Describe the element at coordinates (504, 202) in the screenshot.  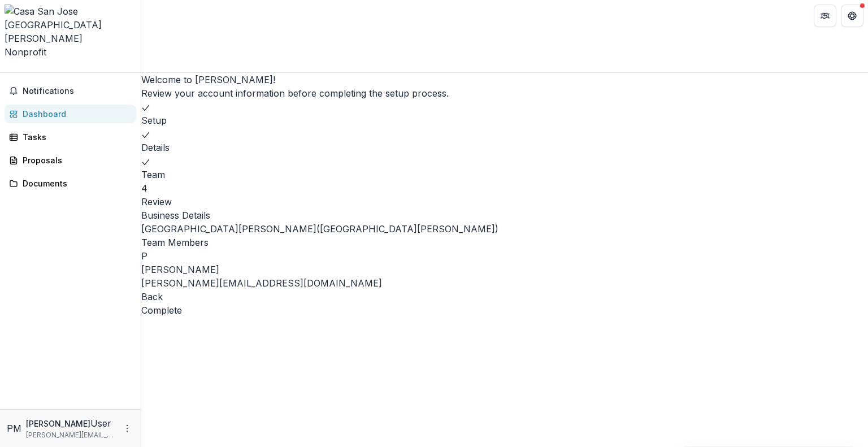
I see `h3: Review` at that location.